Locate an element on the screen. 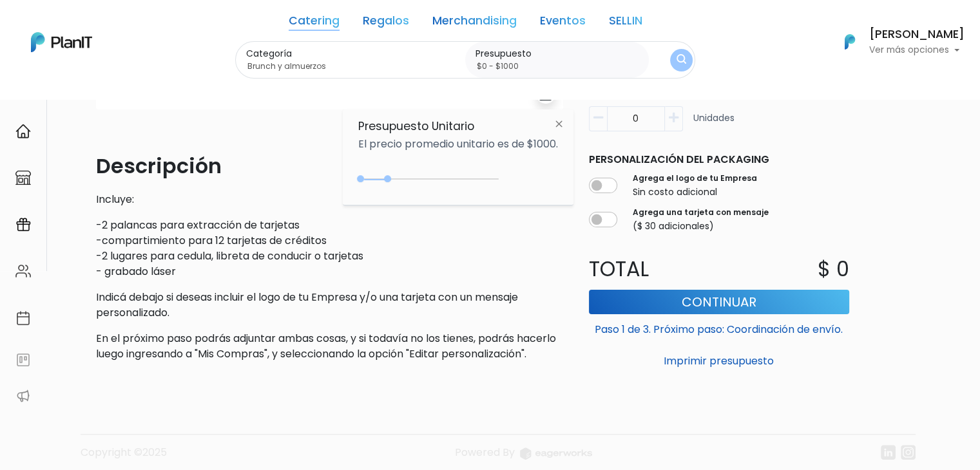  img: home-e721727adea9d79c4d83392d1f703f7f8bce08238fde08b1acbfd93340b81755.svg is located at coordinates (24, 131).